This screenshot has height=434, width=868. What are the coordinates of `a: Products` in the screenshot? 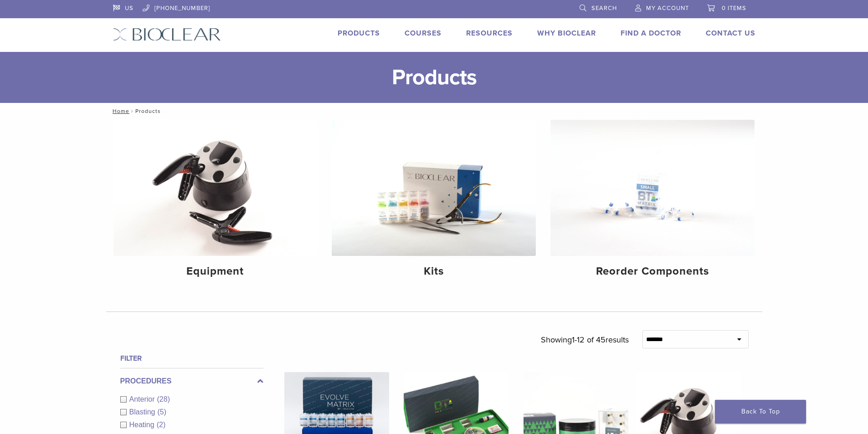 It's located at (359, 33).